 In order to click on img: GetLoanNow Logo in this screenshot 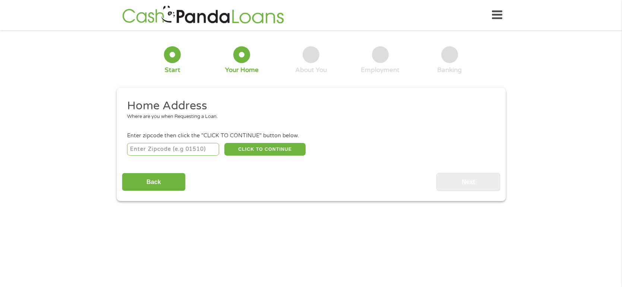, I will do `click(203, 15)`.